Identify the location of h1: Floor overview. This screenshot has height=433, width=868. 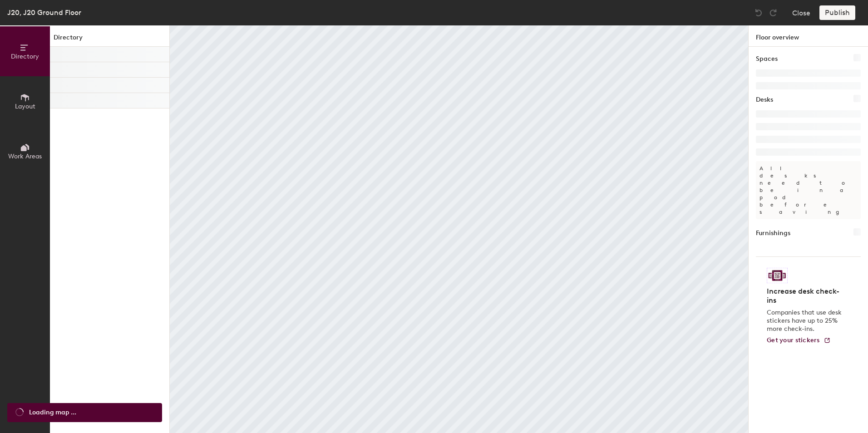
(808, 36).